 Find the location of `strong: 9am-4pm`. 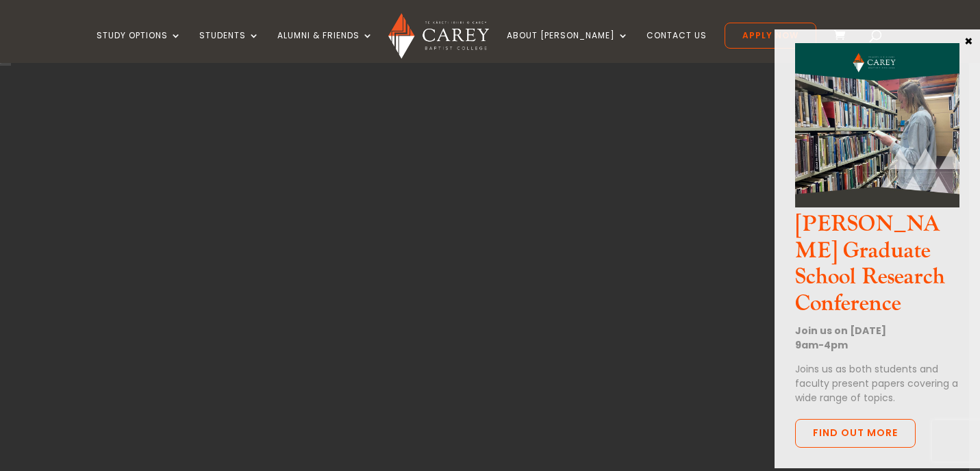

strong: 9am-4pm is located at coordinates (822, 345).